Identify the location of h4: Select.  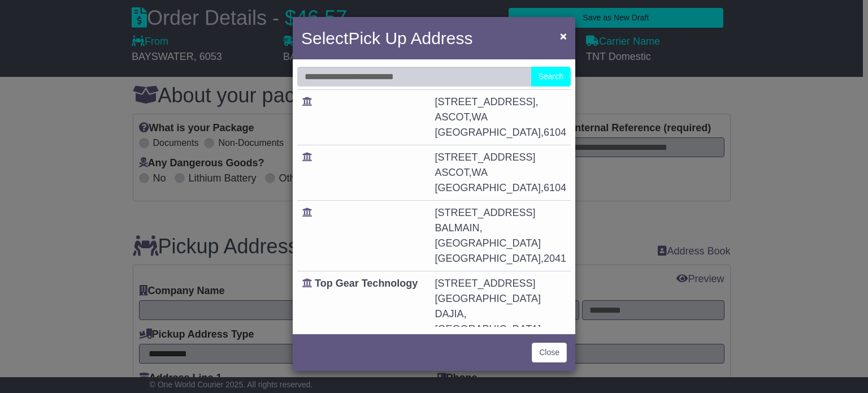
(387, 38).